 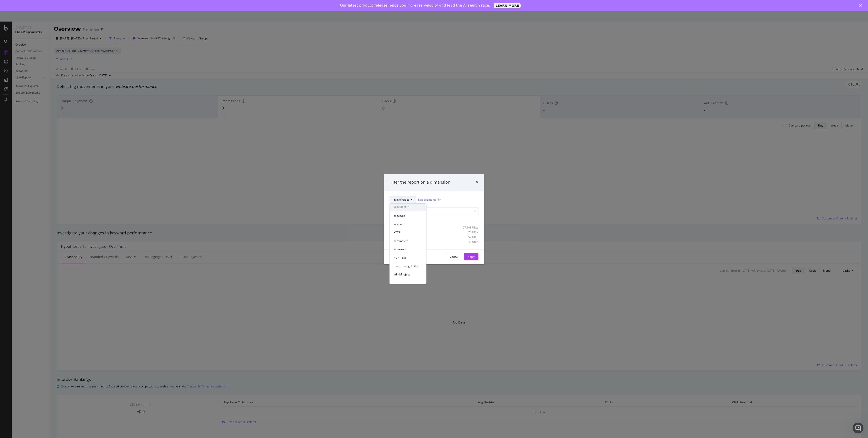 I want to click on span: DLP_Redesign, so click(x=408, y=283).